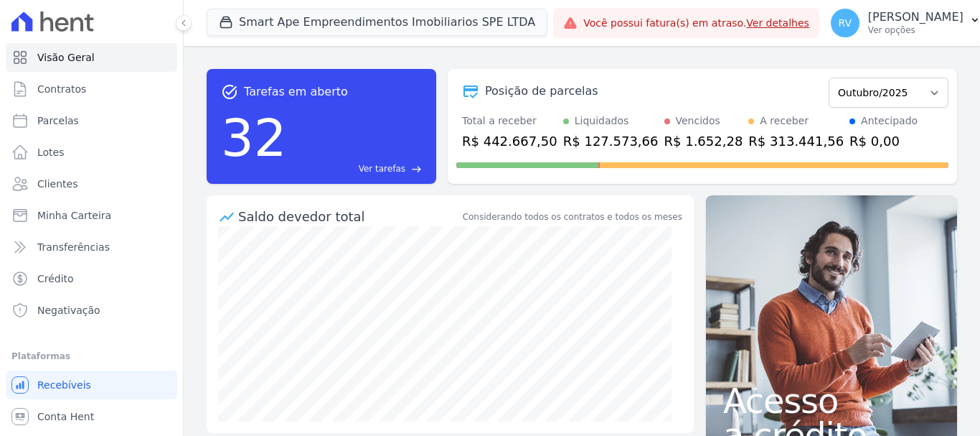  Describe the element at coordinates (541, 91) in the screenshot. I see `div: Posição de parcelas` at that location.